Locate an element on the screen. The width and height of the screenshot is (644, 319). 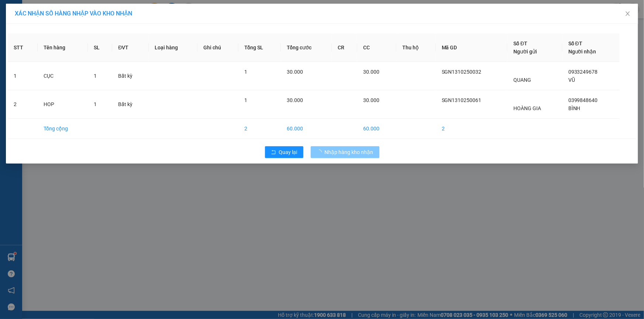
th: Mã GD is located at coordinates (471, 48).